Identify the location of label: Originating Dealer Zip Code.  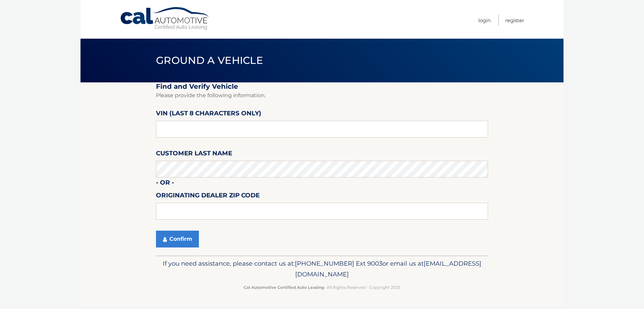
(208, 196).